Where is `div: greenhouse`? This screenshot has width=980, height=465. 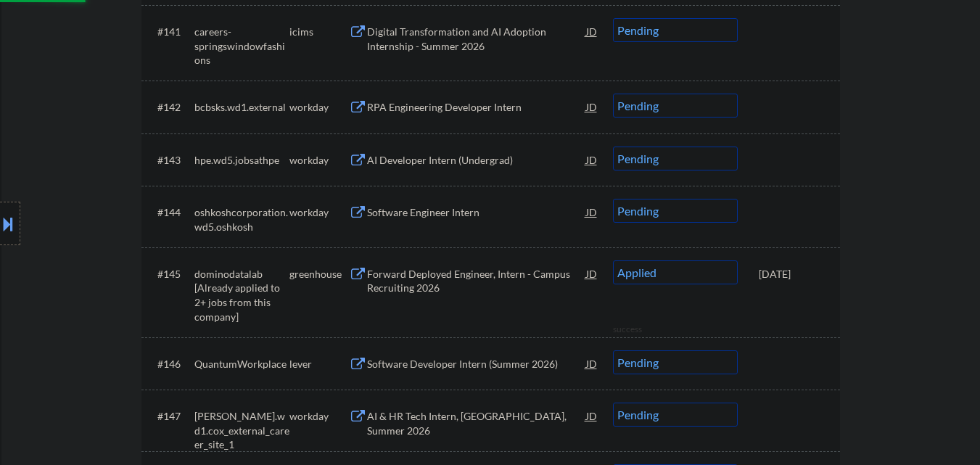 div: greenhouse is located at coordinates (319, 274).